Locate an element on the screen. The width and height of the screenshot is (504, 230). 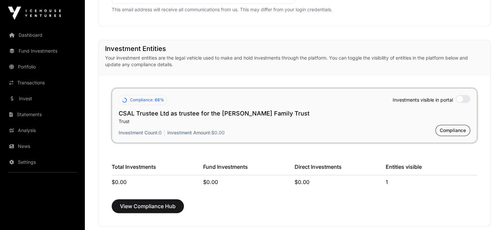
img: Icehouse Ventures Logo is located at coordinates (34, 13).